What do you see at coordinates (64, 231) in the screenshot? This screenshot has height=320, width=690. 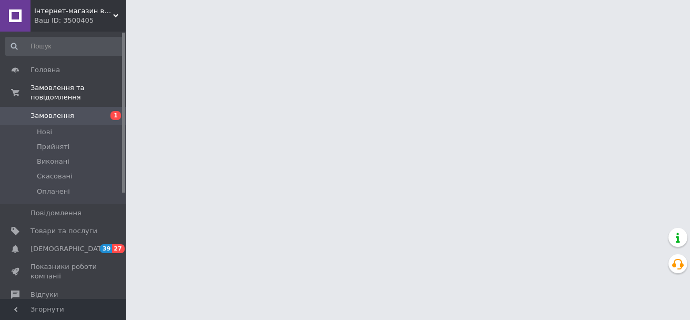 I see `span: Товари та послуги` at bounding box center [64, 231].